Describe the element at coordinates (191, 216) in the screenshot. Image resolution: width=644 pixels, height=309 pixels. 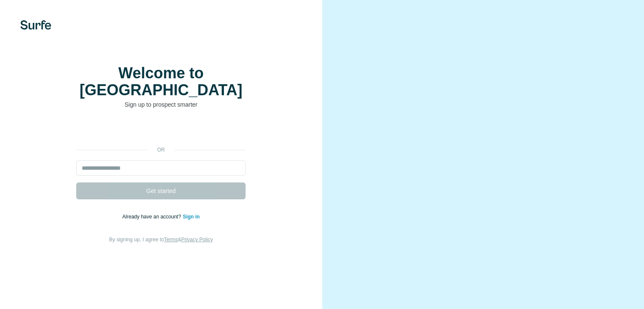
I see `a: Sign in` at that location.